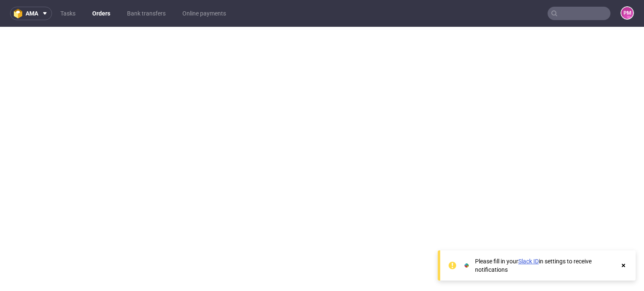 The image size is (644, 291). What do you see at coordinates (31, 14) in the screenshot?
I see `button: ama` at bounding box center [31, 14].